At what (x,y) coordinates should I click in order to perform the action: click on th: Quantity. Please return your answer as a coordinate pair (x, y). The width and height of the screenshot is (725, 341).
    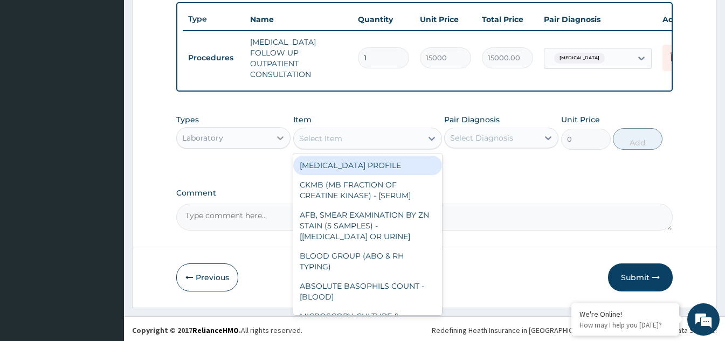
    Looking at the image, I should click on (383, 19).